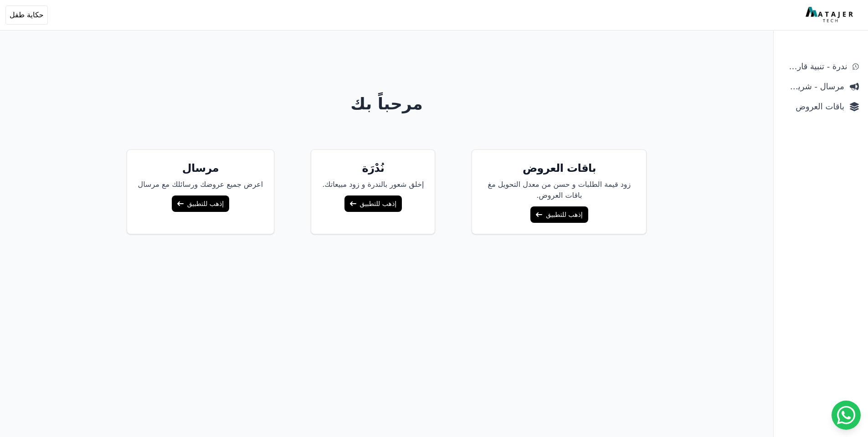 This screenshot has height=437, width=868. I want to click on p: زود قيمة الطلبات و حسن من معدل التحويل مغ باقات العروض., so click(559, 190).